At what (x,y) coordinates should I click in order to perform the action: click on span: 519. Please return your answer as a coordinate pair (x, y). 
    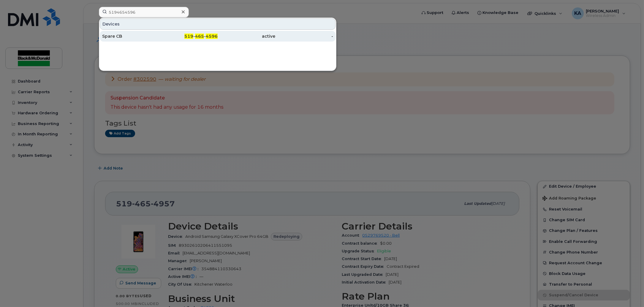
    Looking at the image, I should click on (189, 36).